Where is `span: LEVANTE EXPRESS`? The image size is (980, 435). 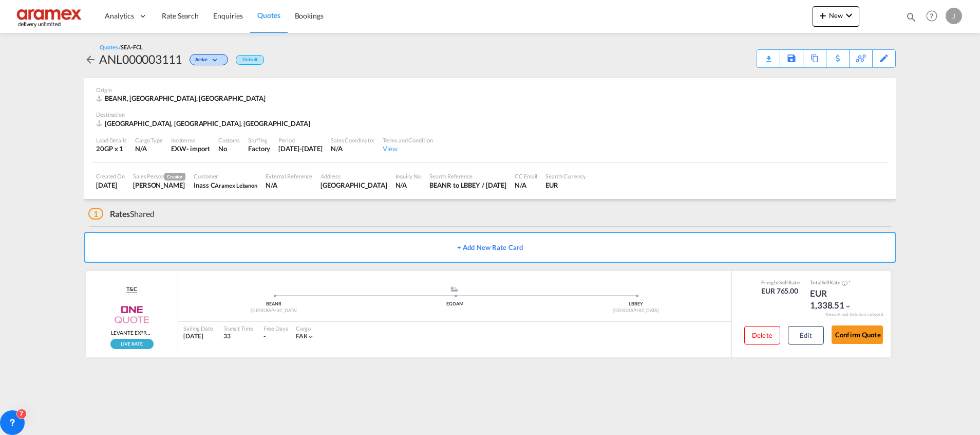 span: LEVANTE EXPRESS is located at coordinates (131, 333).